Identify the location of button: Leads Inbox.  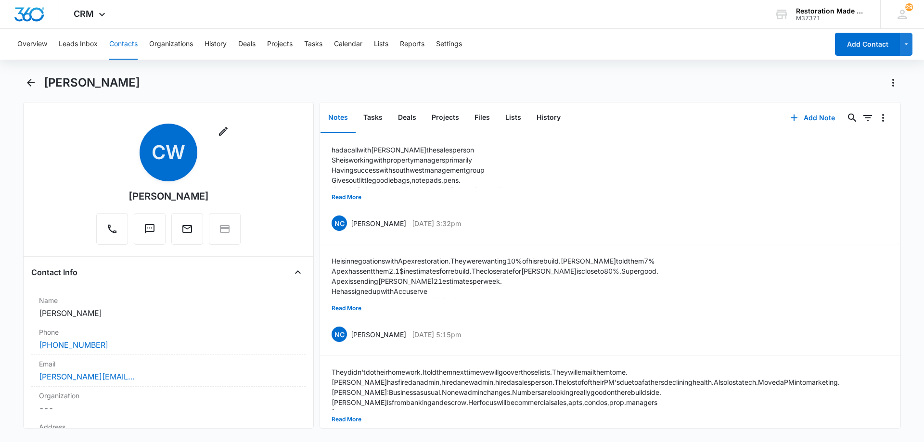
(78, 44).